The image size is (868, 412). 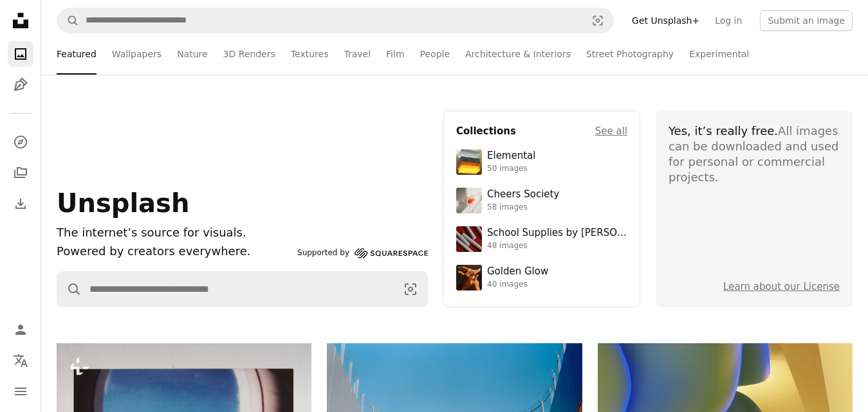 I want to click on img: premium_photo-1754759085924-d6c35cb5b7a4, so click(x=469, y=278).